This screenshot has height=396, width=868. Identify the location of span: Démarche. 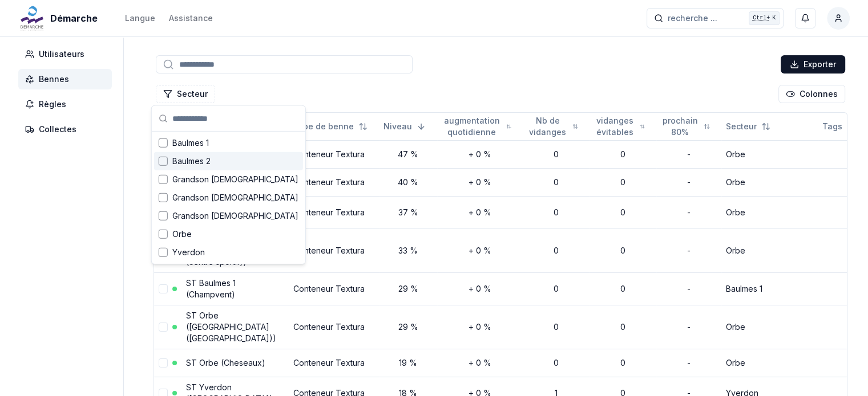
(73, 18).